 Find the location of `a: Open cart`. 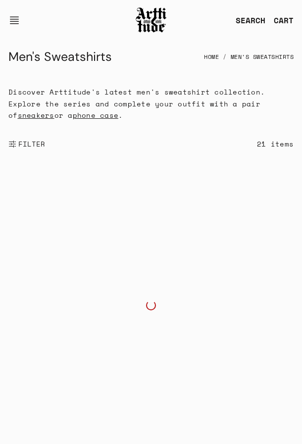

a: Open cart is located at coordinates (280, 20).